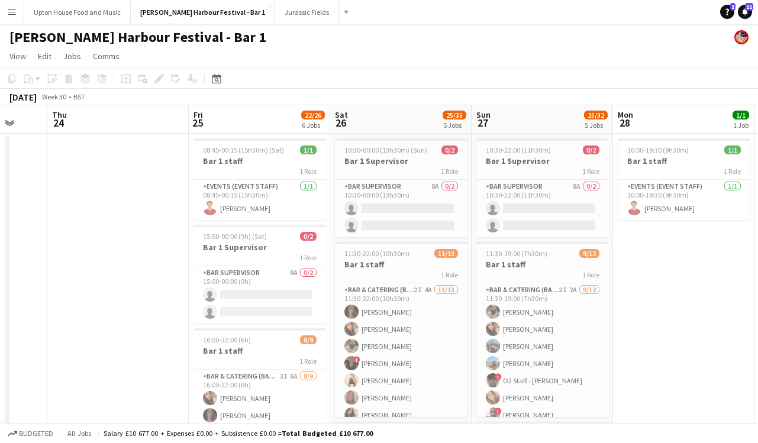 This screenshot has height=443, width=758. I want to click on span: 08:45-00:15 (15h30m) (Sat), so click(243, 150).